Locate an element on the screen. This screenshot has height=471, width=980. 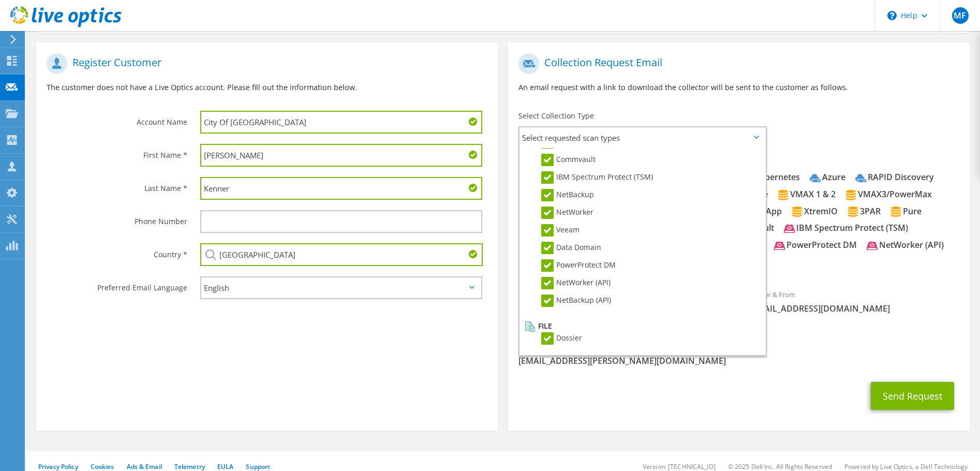
div: PowerProtect DM is located at coordinates (815, 245).